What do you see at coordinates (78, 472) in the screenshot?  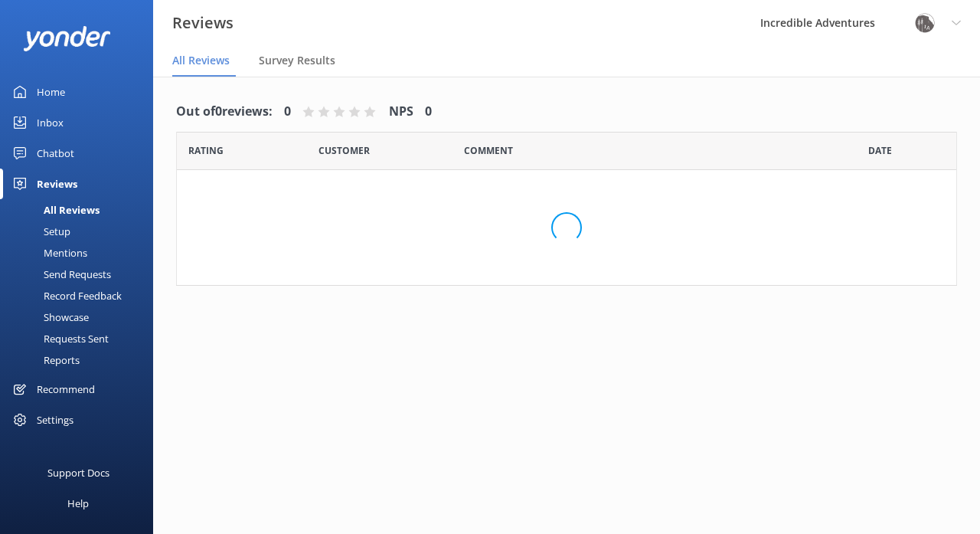 I see `div: Support Docs` at bounding box center [78, 472].